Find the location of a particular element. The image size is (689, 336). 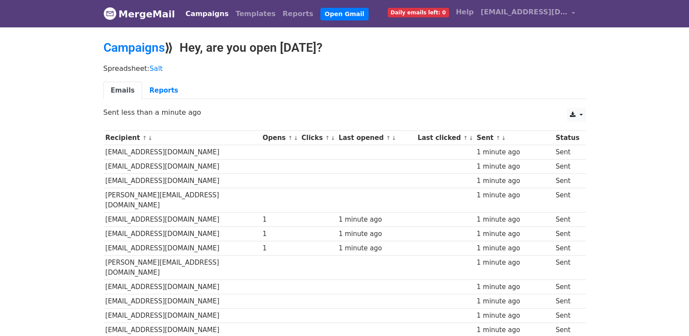

span: Daily emails left: 0 is located at coordinates (418, 13).